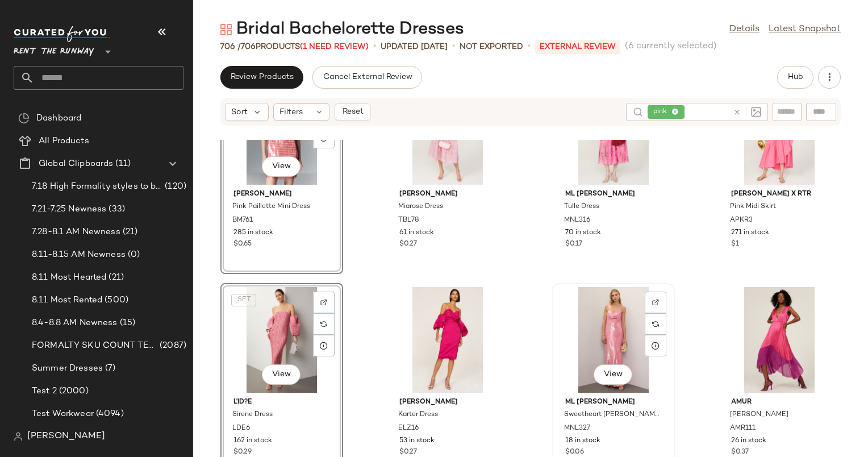 The height and width of the screenshot is (457, 868). I want to click on span: TBL78, so click(408, 220).